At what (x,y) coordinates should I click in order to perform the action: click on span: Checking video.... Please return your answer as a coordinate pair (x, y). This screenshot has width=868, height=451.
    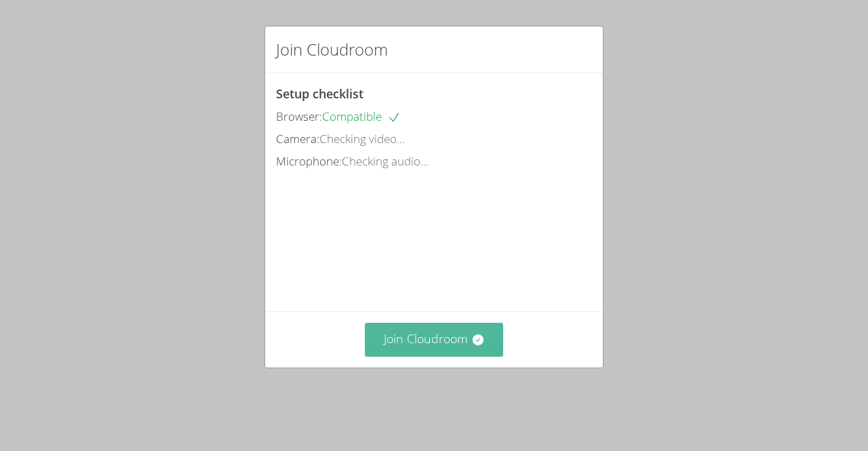
    Looking at the image, I should click on (362, 138).